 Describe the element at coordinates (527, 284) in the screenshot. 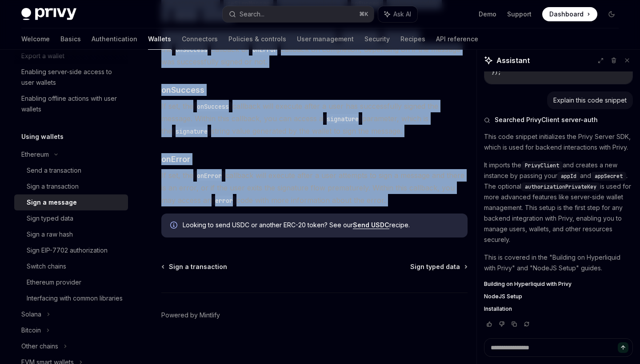

I see `span: Building on Hyperliquid with Privy` at that location.